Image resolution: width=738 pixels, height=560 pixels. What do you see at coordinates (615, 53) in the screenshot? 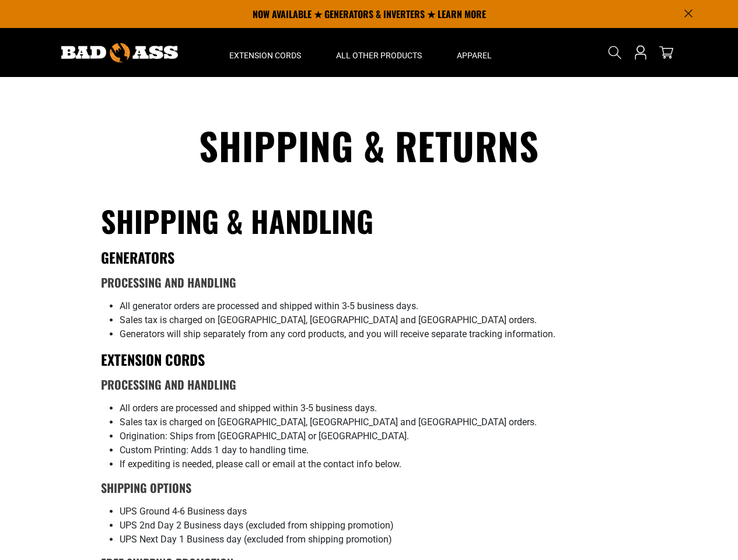
I see `summary: Search` at bounding box center [615, 53].